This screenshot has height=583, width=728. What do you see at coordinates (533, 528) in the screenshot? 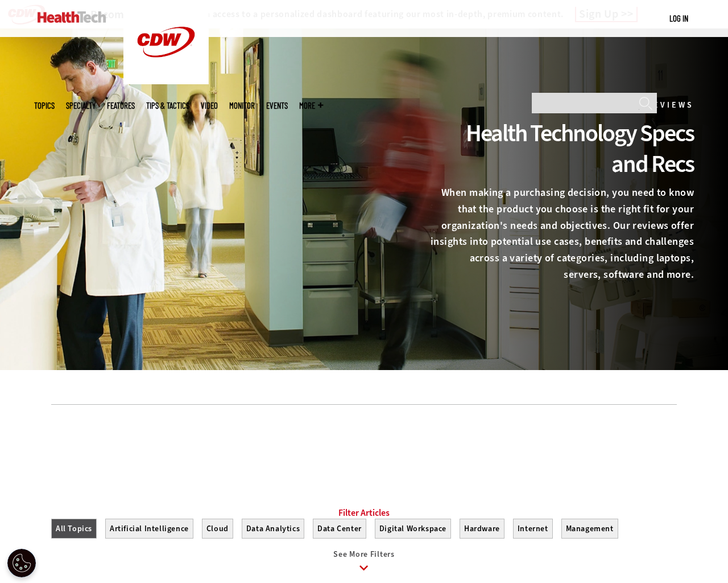
I see `button: Internet` at bounding box center [533, 528].